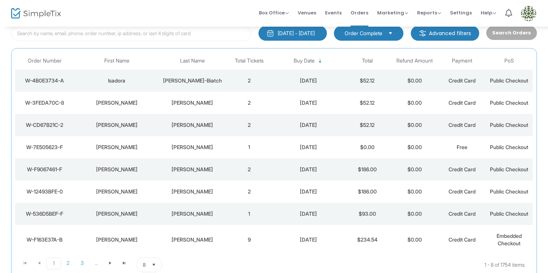 The image size is (548, 273). I want to click on div: Leanna, so click(117, 240).